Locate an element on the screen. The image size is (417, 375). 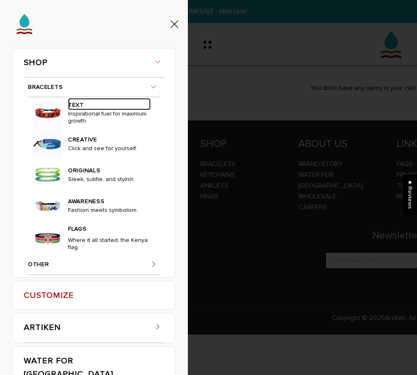
img: violence_300x300.jpg is located at coordinates (48, 206).